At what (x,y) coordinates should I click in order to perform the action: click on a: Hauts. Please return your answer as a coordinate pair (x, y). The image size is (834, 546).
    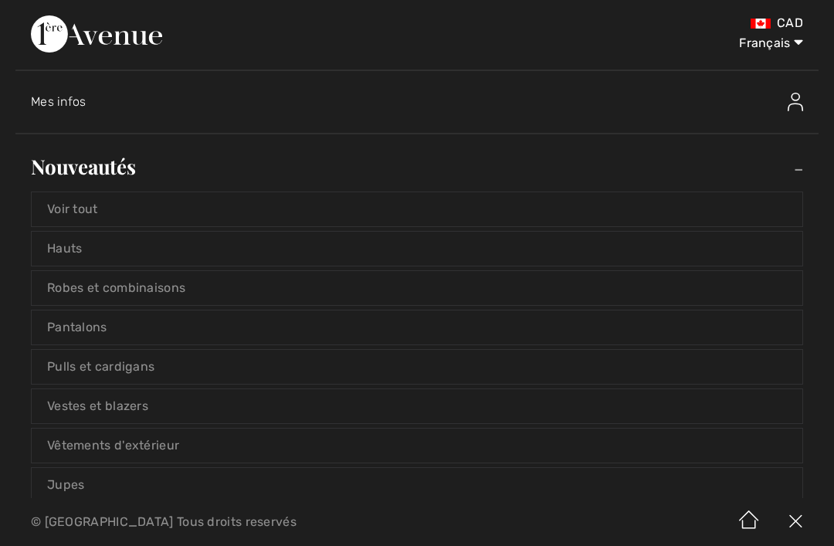
    Looking at the image, I should click on (417, 249).